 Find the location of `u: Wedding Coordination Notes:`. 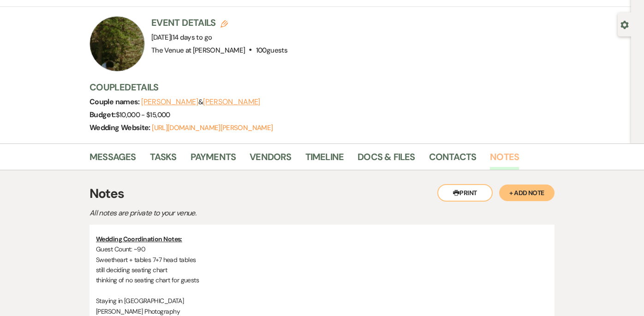

u: Wedding Coordination Notes: is located at coordinates (139, 239).